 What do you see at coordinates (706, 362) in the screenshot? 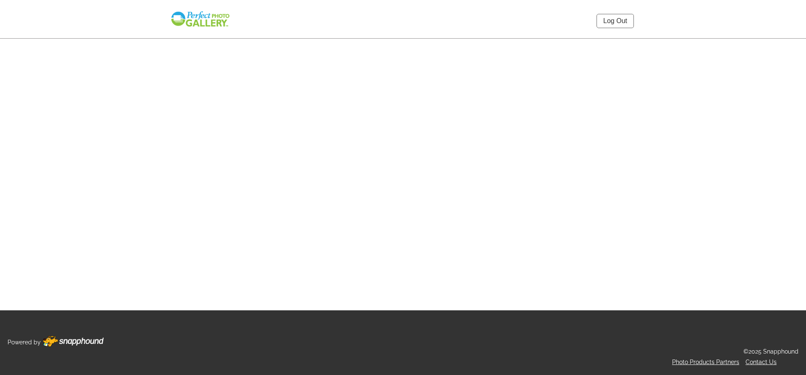
I see `a: Photo Products Partners` at bounding box center [706, 362].